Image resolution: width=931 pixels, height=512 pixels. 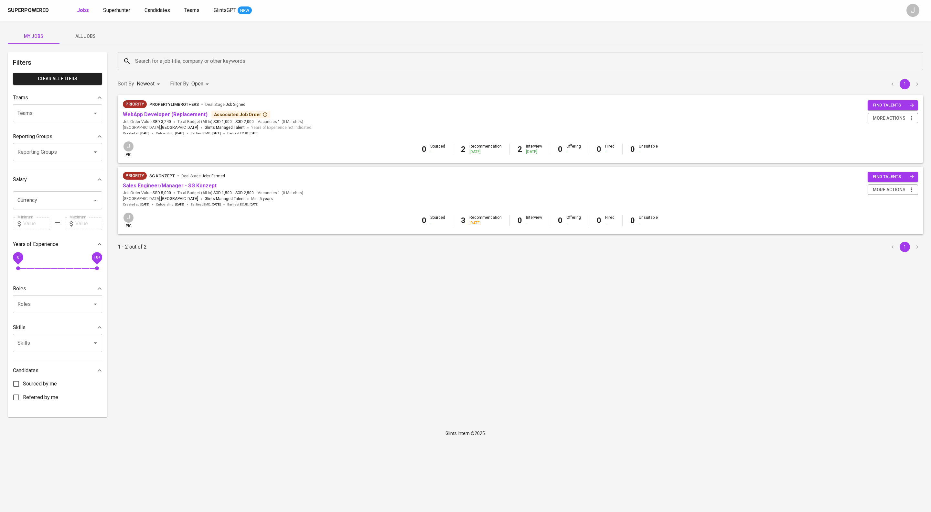 I want to click on p: Teams, so click(x=20, y=98).